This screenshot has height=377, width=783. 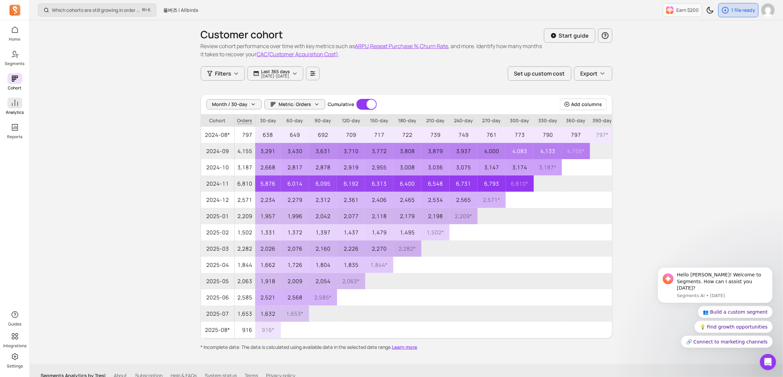 What do you see at coordinates (75, 59) in the screenshot?
I see `div: Message content` at bounding box center [75, 59].